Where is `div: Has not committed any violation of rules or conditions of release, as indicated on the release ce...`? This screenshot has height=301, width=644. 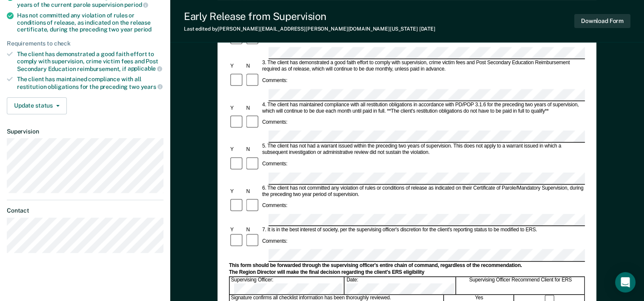
div: Has not committed any violation of rules or conditions of release, as indicated on the release ce... is located at coordinates (90, 22).